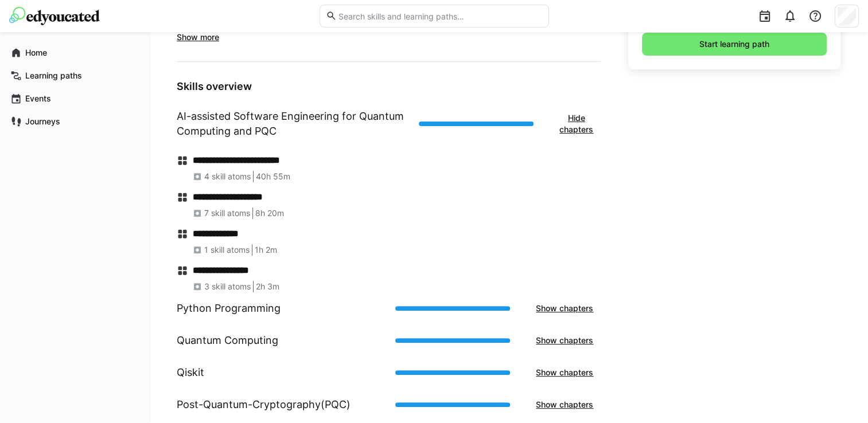  Describe the element at coordinates (273, 177) in the screenshot. I see `span: 40h 55m` at that location.